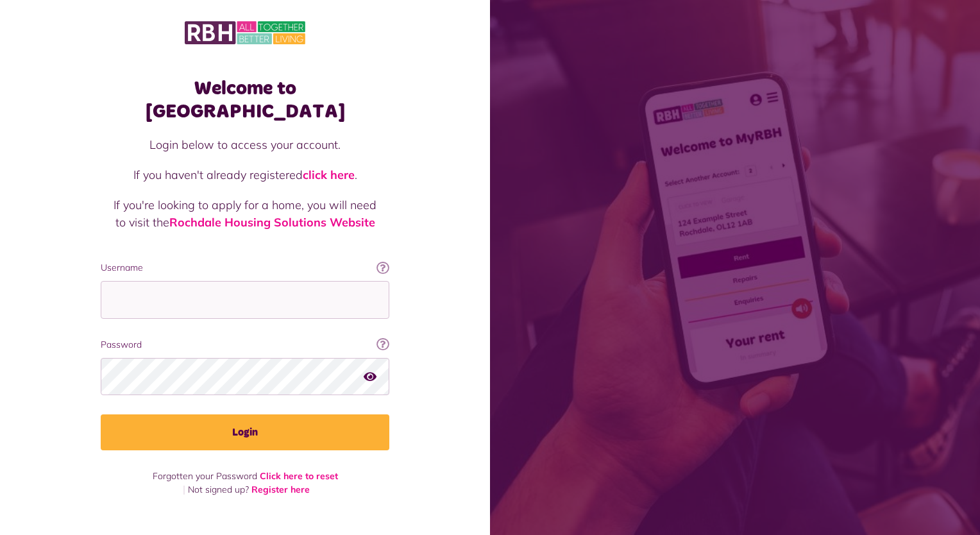 The width and height of the screenshot is (980, 535). Describe the element at coordinates (245, 144) in the screenshot. I see `p: Login below to access your account.` at that location.